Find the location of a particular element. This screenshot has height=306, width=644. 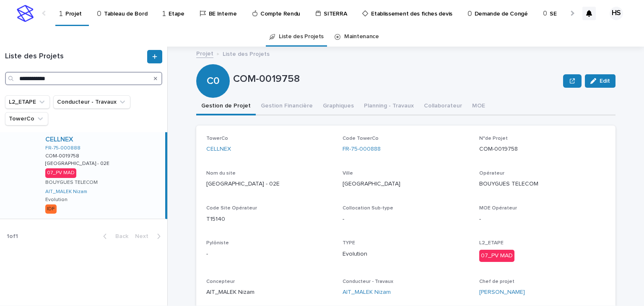

button: Planning - Travaux is located at coordinates (389, 107).